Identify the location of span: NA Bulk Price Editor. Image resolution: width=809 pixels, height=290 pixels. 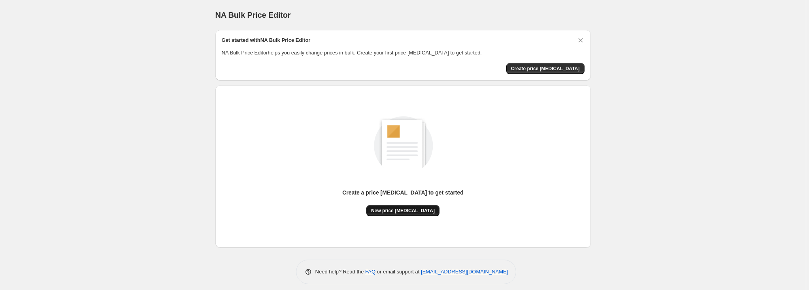
(253, 15).